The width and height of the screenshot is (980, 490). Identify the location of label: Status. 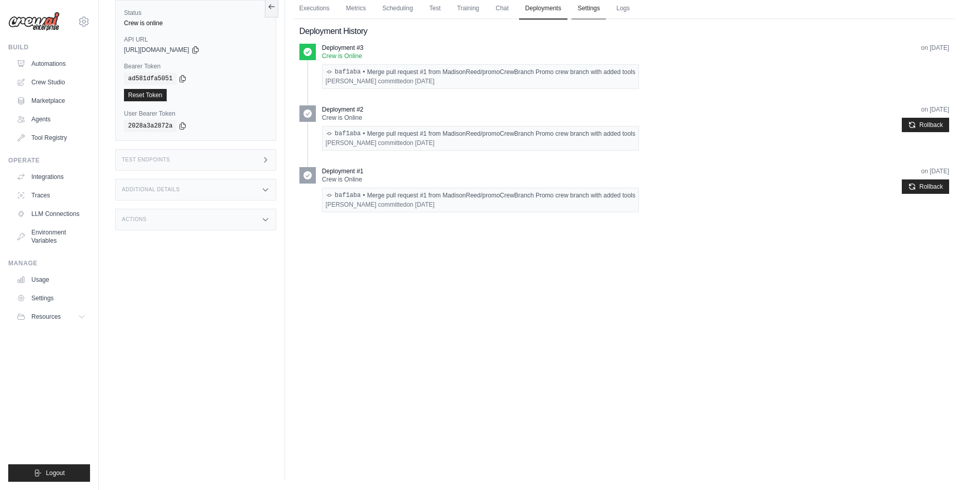
(195, 13).